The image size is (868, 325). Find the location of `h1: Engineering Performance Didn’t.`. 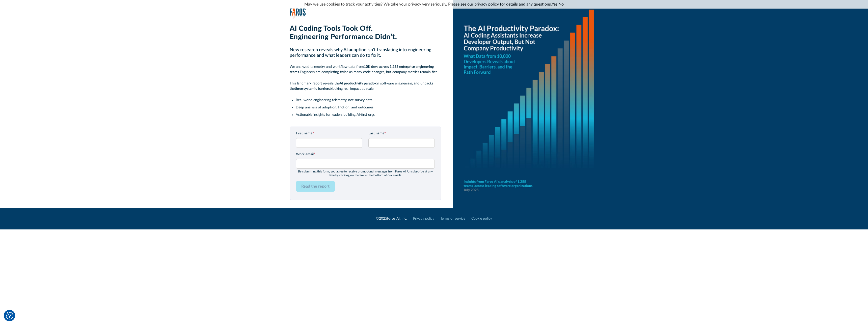

h1: Engineering Performance Didn’t. is located at coordinates (365, 37).